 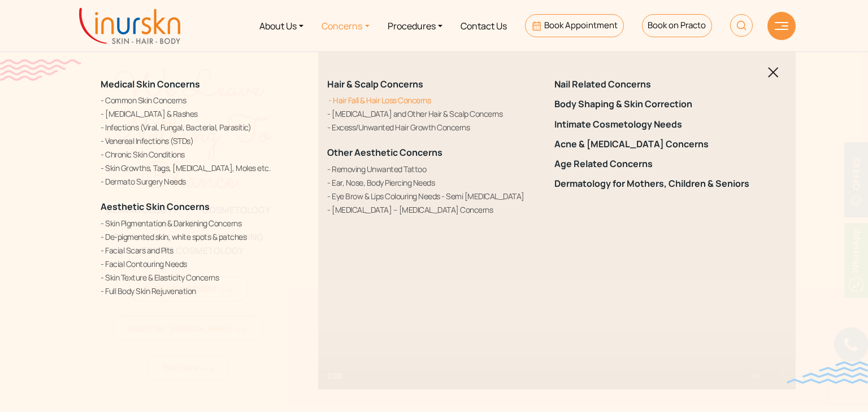 I want to click on a: Procedures, so click(x=415, y=26).